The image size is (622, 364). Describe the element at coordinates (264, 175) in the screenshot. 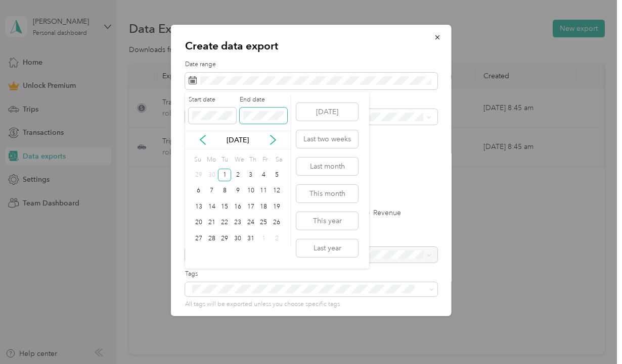

I see `div: 4` at that location.